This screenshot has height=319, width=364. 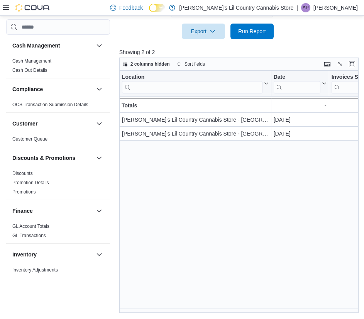 I want to click on a: Promotion Details, so click(x=30, y=182).